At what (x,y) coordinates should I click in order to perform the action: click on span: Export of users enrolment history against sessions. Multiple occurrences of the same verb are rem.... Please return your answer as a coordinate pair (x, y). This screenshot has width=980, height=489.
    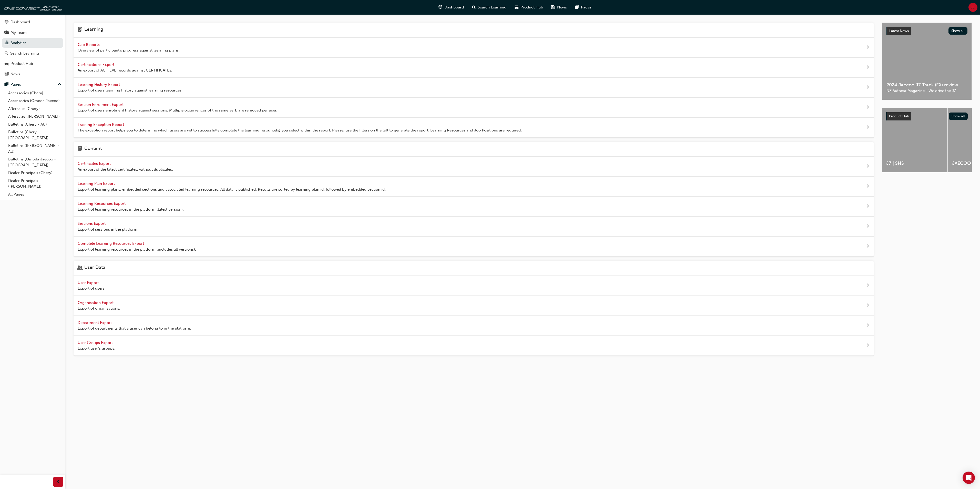
    Looking at the image, I should click on (177, 110).